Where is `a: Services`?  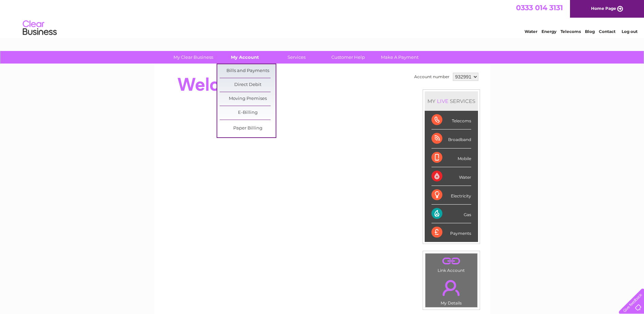 a: Services is located at coordinates (297, 57).